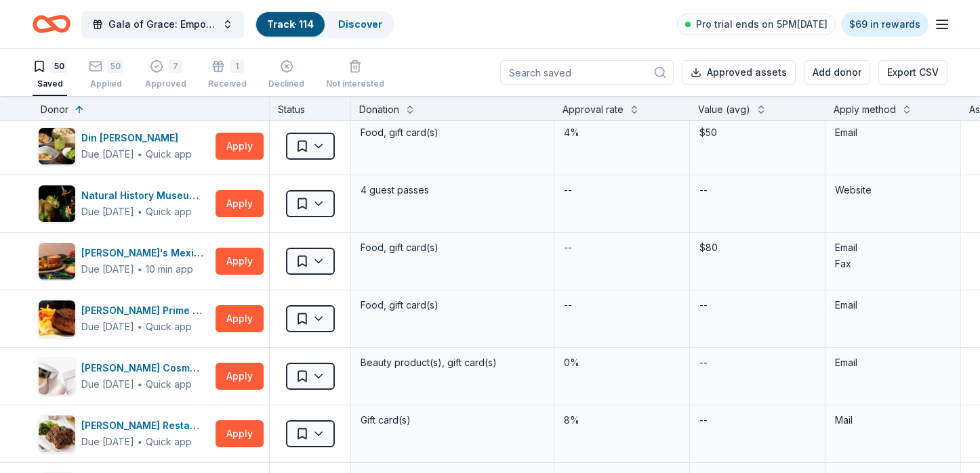  I want to click on button: Image for Natural History Museums of Los Angeles CountyNatural History Museums of [GEOGRAPHIC_DAT..., so click(124, 204).